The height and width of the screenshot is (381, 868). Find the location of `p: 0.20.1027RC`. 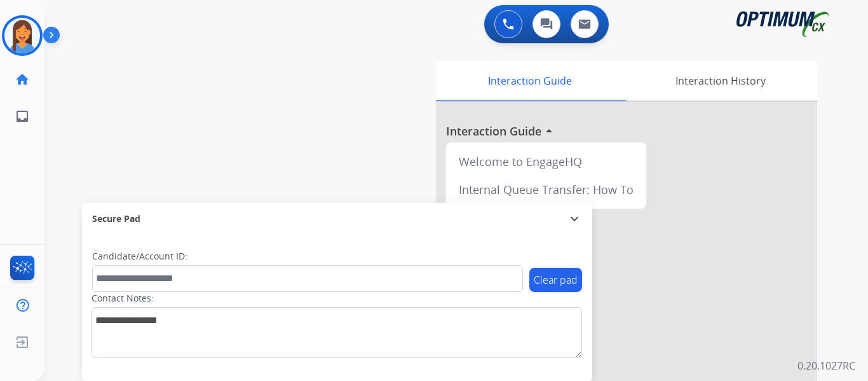

p: 0.20.1027RC is located at coordinates (826, 366).